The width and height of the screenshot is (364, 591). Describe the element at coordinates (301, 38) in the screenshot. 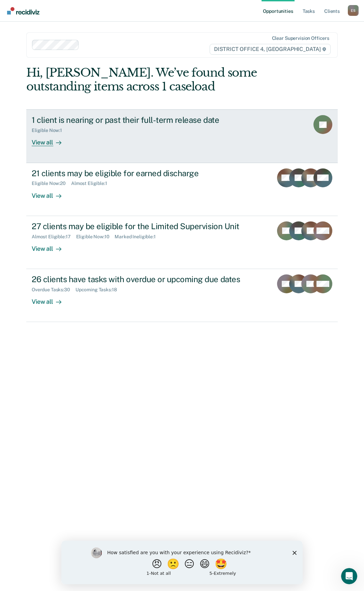

I see `div: Clear supervision officers` at that location.